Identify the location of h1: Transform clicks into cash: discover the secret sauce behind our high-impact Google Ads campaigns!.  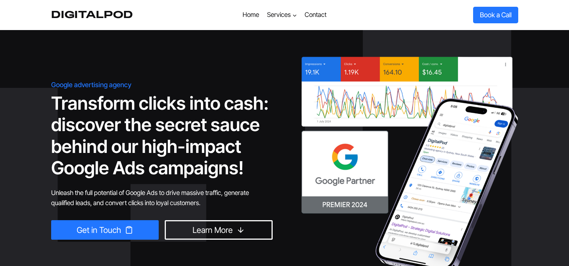
(162, 136).